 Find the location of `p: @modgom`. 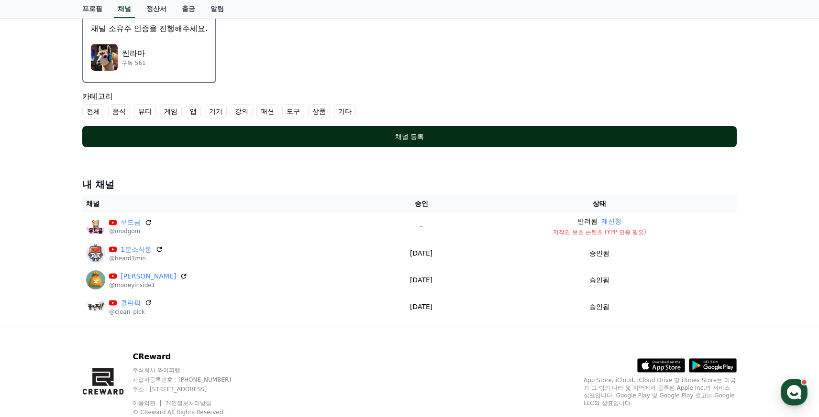

p: @modgom is located at coordinates (131, 231).